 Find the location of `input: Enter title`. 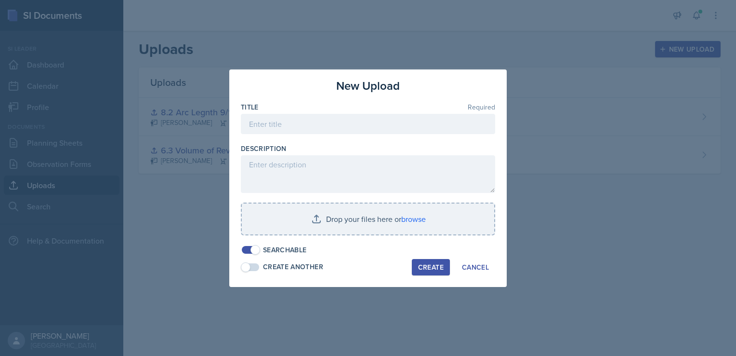

input: Enter title is located at coordinates (368, 124).